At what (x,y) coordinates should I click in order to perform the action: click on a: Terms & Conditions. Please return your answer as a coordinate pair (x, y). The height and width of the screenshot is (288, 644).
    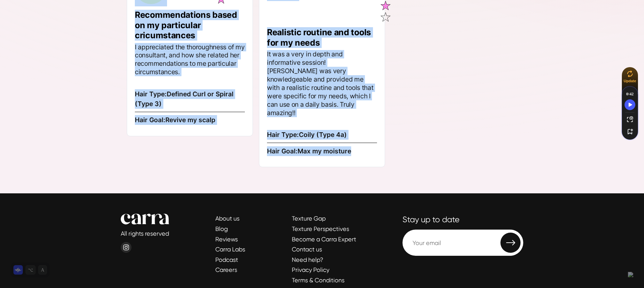
    Looking at the image, I should click on (318, 280).